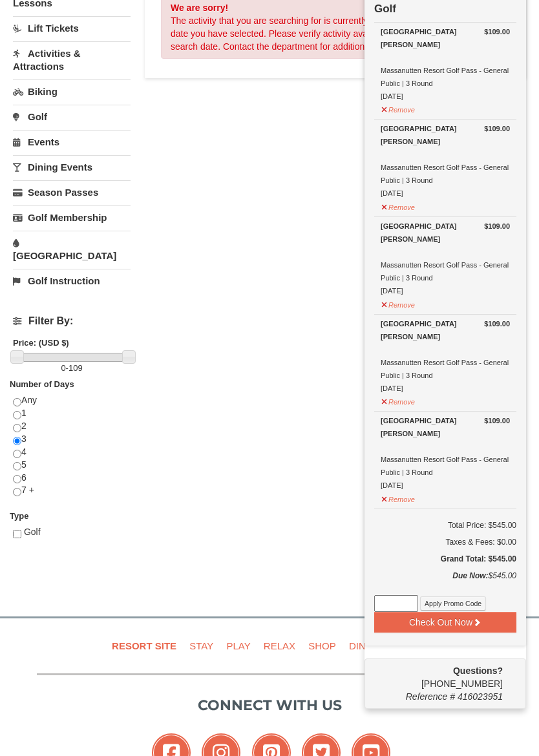 This screenshot has height=756, width=539. I want to click on span: 416023951, so click(480, 696).